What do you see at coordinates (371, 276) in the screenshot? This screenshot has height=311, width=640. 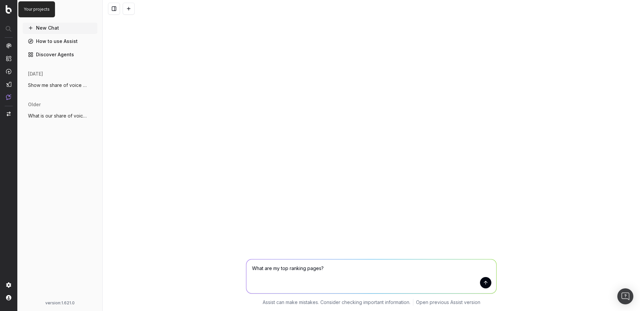 I see `textarea: What are my top ranking pages?` at bounding box center [371, 276].